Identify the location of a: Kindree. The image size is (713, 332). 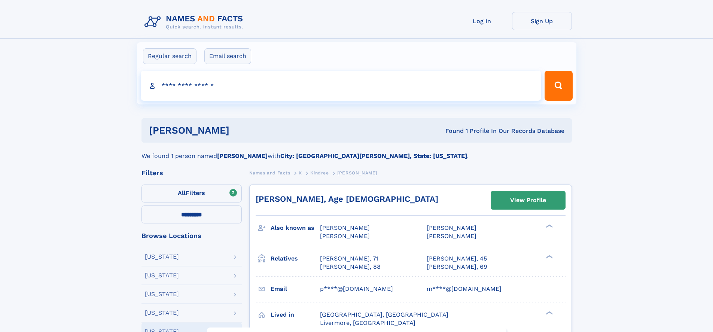
(319, 173).